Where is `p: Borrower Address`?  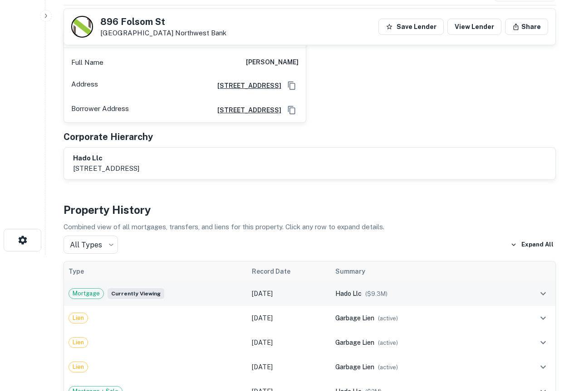
p: Borrower Address is located at coordinates (100, 110).